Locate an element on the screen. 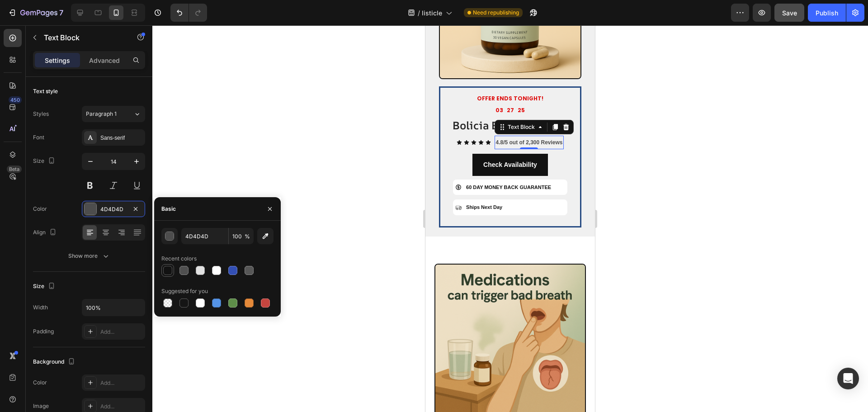  strong: Ships Next Day is located at coordinates (59, 182).